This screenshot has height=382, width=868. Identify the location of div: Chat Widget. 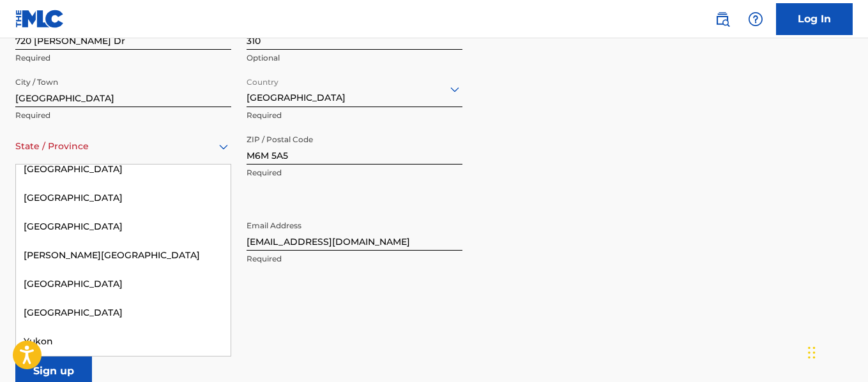
(836, 352).